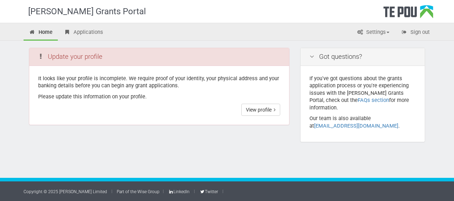 The image size is (454, 201). What do you see at coordinates (373, 33) in the screenshot?
I see `a: Settings` at bounding box center [373, 33].